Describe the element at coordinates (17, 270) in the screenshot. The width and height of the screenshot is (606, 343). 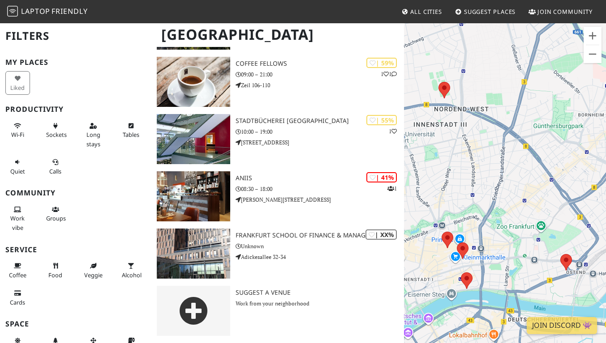
I see `button: Coffee` at that location.